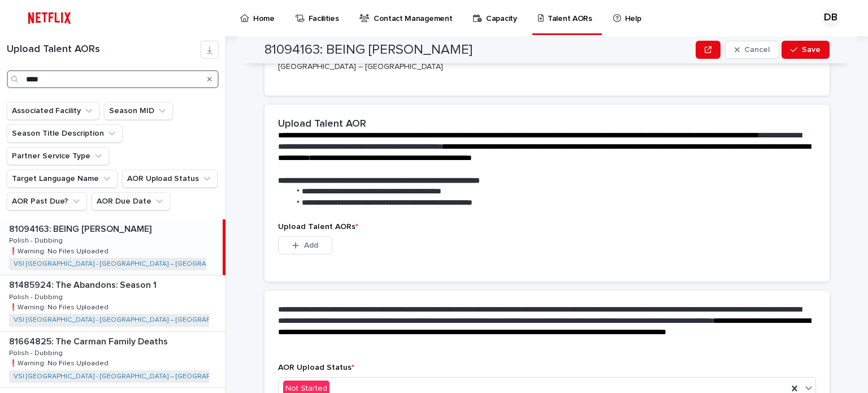 This screenshot has width=868, height=393. I want to click on button: AOR Upload Status, so click(169, 179).